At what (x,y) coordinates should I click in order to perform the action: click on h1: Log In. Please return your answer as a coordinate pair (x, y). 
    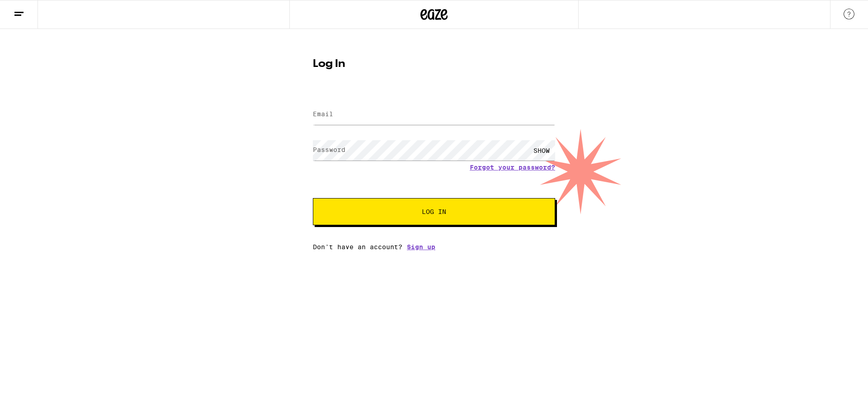
    Looking at the image, I should click on (434, 64).